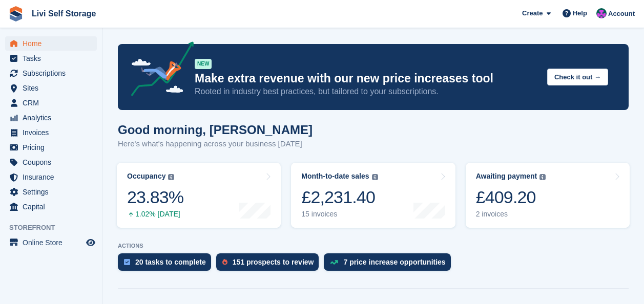 This screenshot has width=644, height=304. I want to click on span: Account, so click(621, 14).